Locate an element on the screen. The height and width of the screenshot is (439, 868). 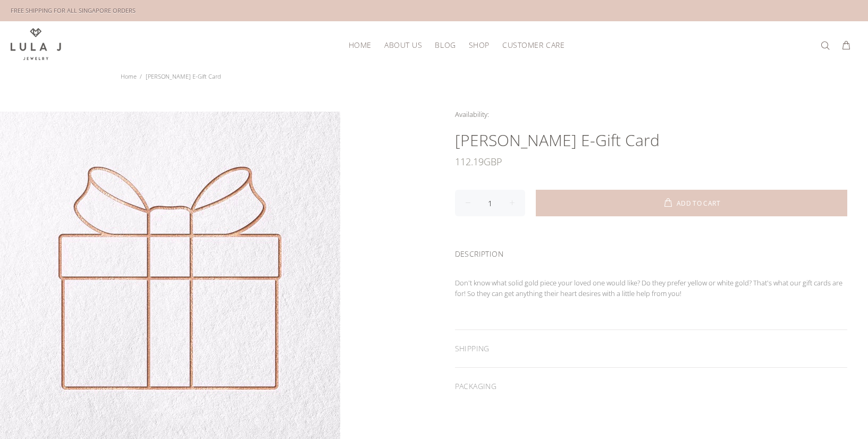
button: ADD TO CART is located at coordinates (692, 203).